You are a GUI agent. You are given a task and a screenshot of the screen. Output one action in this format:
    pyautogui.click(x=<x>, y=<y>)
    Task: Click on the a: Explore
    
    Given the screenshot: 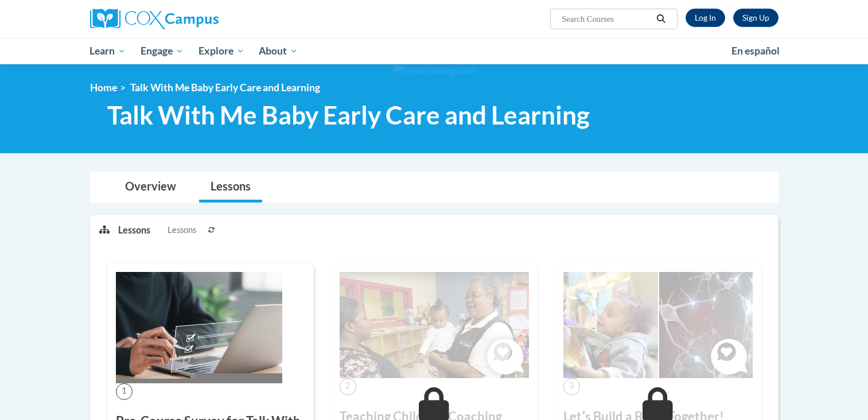 What is the action you would take?
    pyautogui.click(x=221, y=51)
    